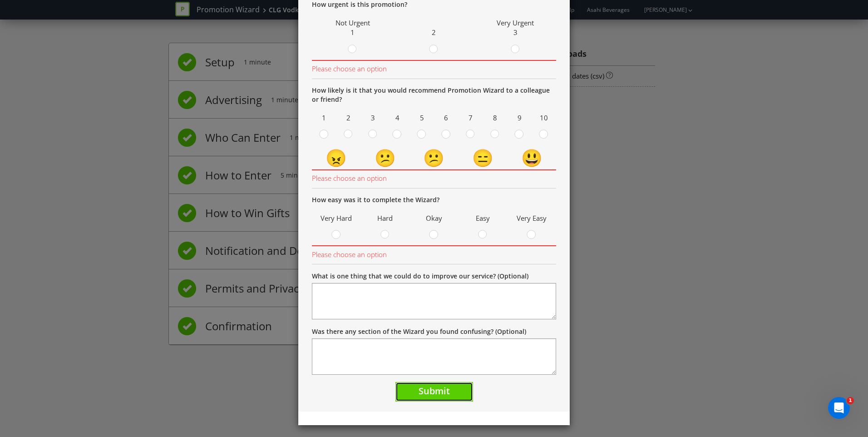 The width and height of the screenshot is (868, 437). I want to click on span: Submit, so click(434, 391).